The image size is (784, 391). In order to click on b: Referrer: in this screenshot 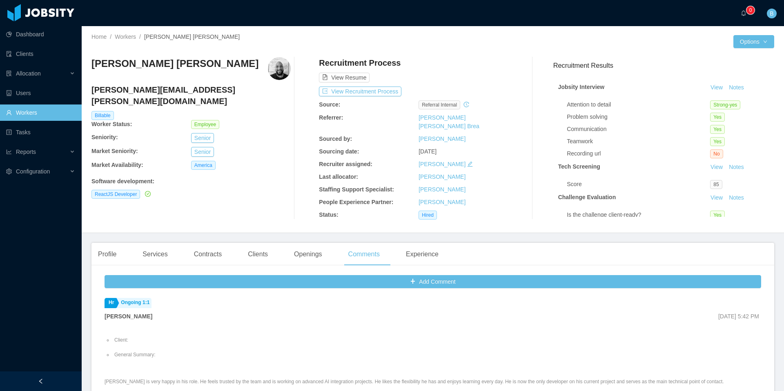, I will do `click(331, 118)`.